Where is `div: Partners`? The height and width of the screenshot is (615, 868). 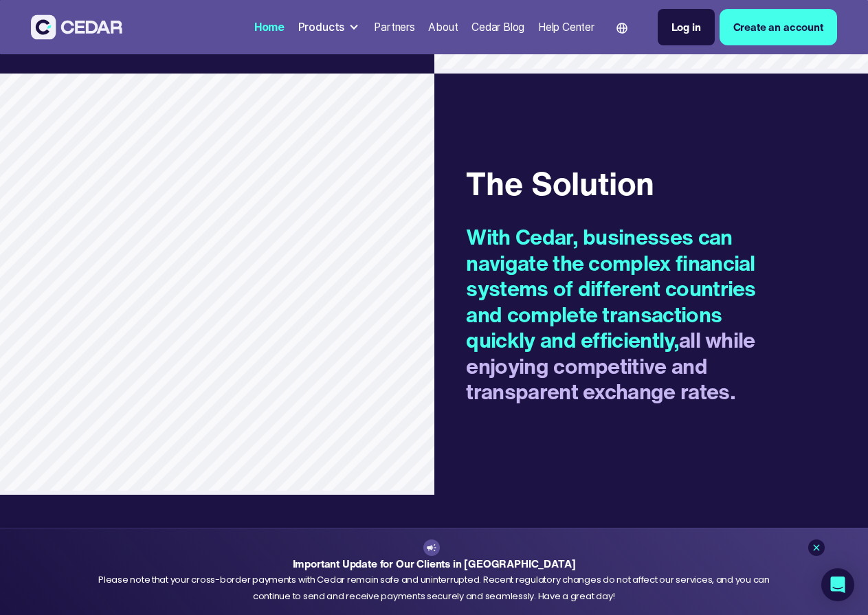
div: Partners is located at coordinates (395, 27).